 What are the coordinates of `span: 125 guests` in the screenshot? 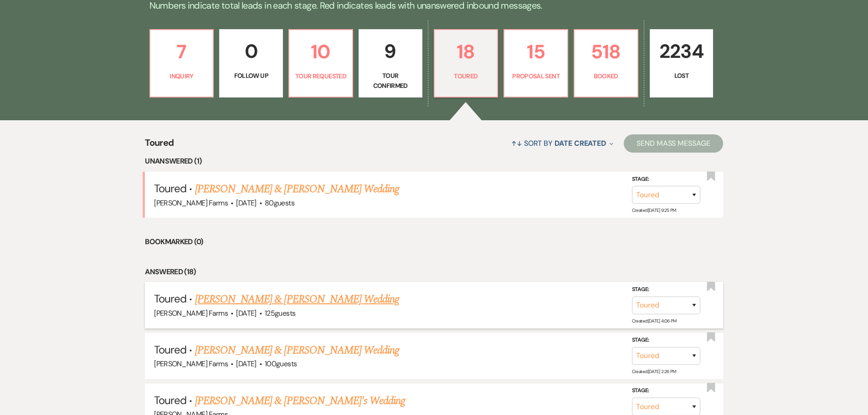 It's located at (280, 313).